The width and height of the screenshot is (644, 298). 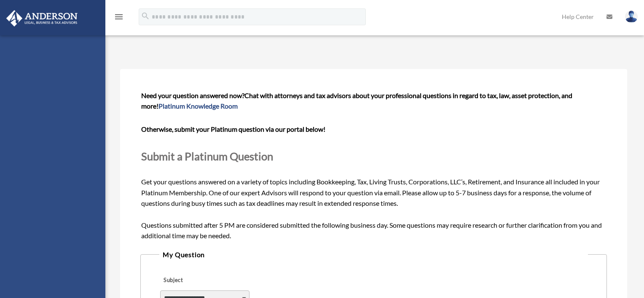 I want to click on b: Otherwise, submit your Platinum question via our portal below!, so click(x=233, y=129).